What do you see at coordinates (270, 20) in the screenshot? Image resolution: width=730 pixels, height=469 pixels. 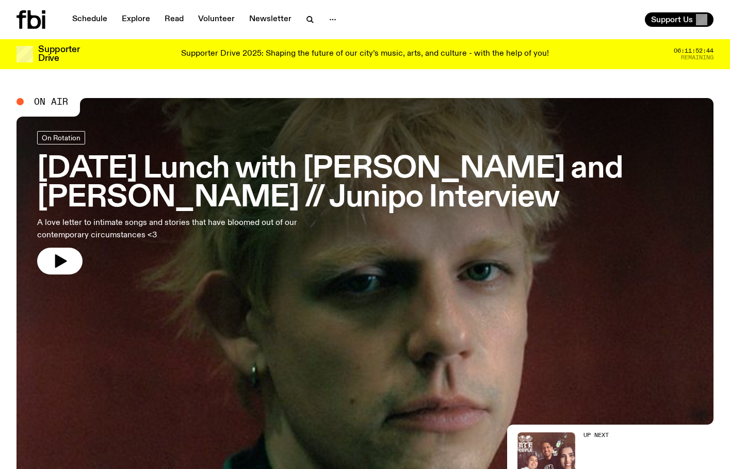 I see `a: Newsletter` at bounding box center [270, 20].